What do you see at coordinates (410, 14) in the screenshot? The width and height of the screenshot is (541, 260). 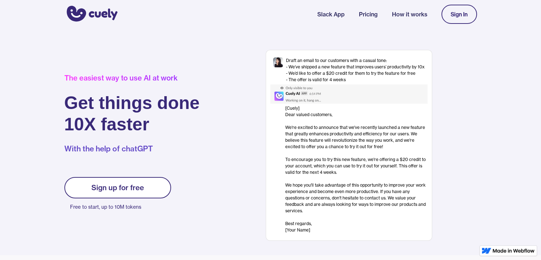 I see `a: How it works` at bounding box center [410, 14].